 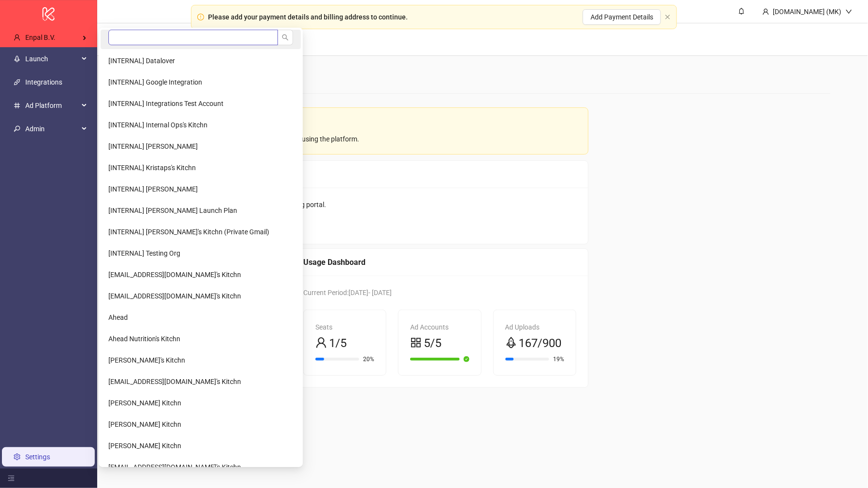 I want to click on span: 5/5, so click(x=433, y=344).